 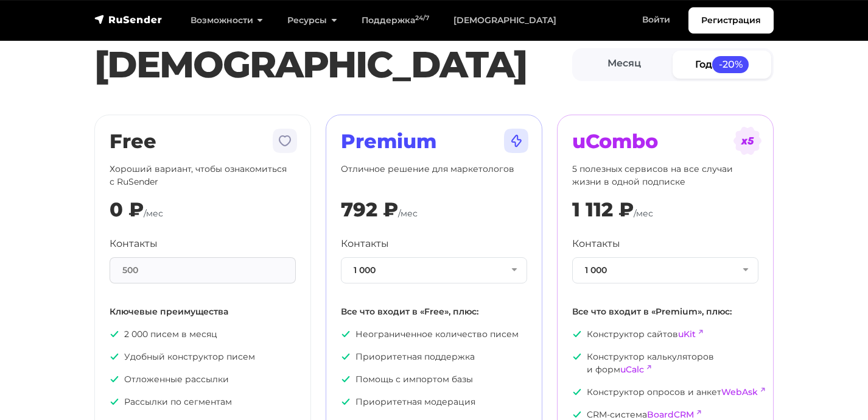 I want to click on p: Приоритетная модерация, so click(x=434, y=402).